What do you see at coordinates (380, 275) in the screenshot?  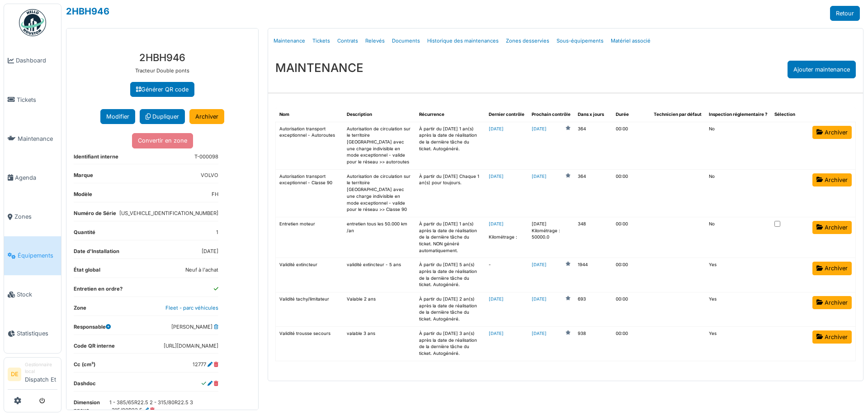 I see `td: validité extincteur - 5 ans` at bounding box center [380, 275].